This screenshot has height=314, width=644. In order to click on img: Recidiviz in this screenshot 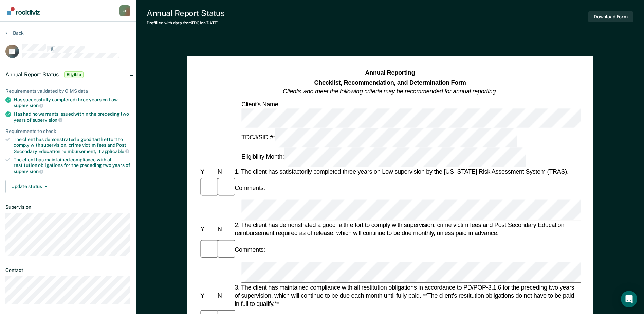, I will do `click(24, 11)`.